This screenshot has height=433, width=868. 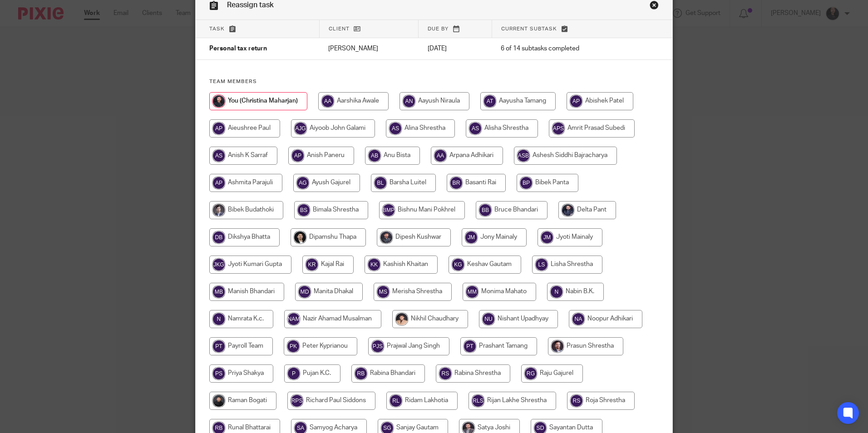 What do you see at coordinates (654, 6) in the screenshot?
I see `a: Close this dialog window` at bounding box center [654, 6].